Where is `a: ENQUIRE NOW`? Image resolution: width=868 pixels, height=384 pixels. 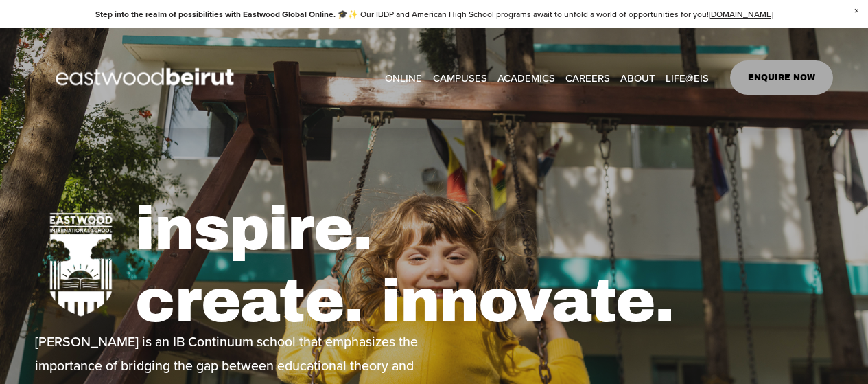 a: ENQUIRE NOW is located at coordinates (781, 78).